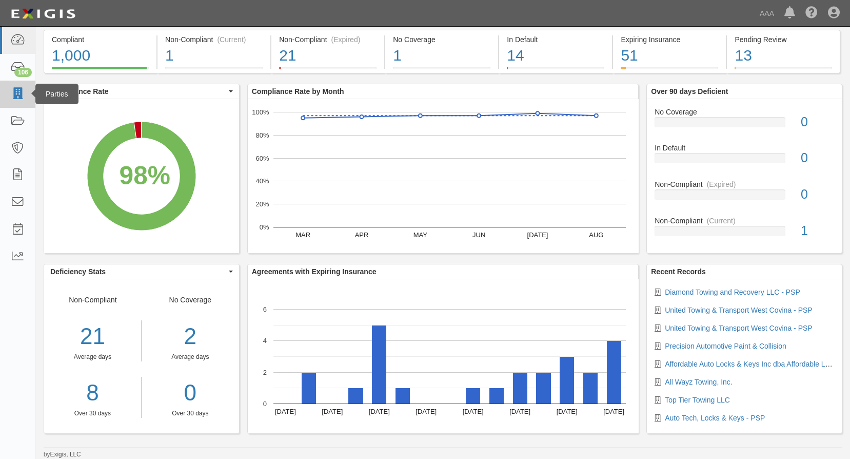 This screenshot has height=459, width=850. I want to click on text: 6, so click(265, 309).